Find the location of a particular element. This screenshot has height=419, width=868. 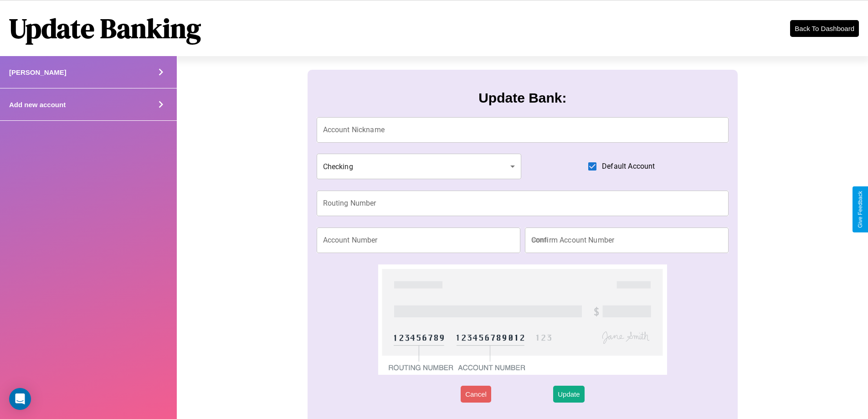

div: Give Feedback is located at coordinates (860, 209).